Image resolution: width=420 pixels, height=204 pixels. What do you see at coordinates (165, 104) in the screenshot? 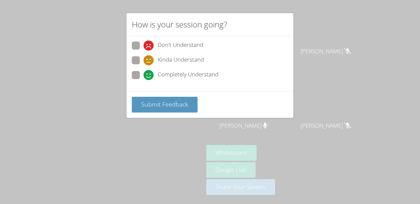
I see `span: Submit Feedback` at bounding box center [165, 104].